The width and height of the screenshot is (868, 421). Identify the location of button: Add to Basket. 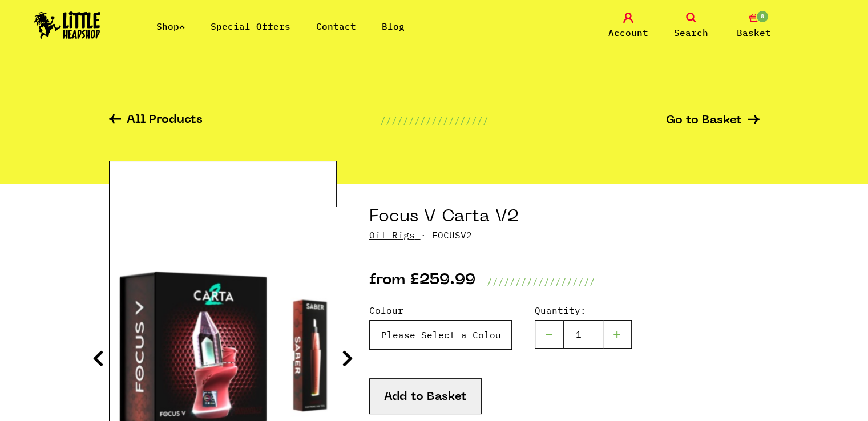
(425, 396).